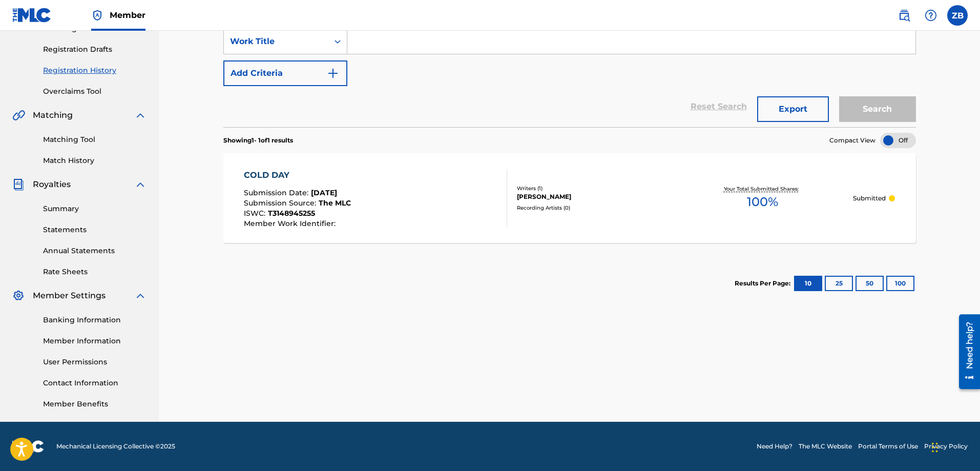  I want to click on div: Drag, so click(935, 447).